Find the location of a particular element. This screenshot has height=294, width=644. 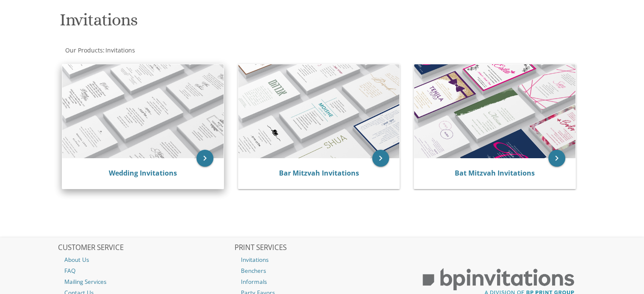

img: Bar Mitzvah Invitations is located at coordinates (319, 111).